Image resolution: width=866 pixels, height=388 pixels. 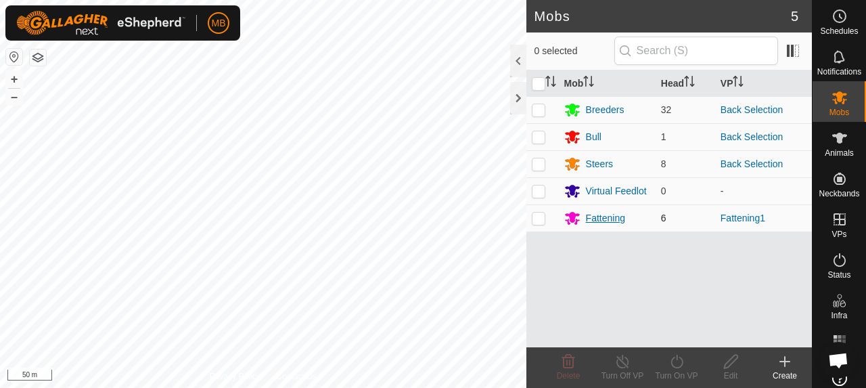 What do you see at coordinates (664, 191) in the screenshot?
I see `span: 0` at bounding box center [664, 191].